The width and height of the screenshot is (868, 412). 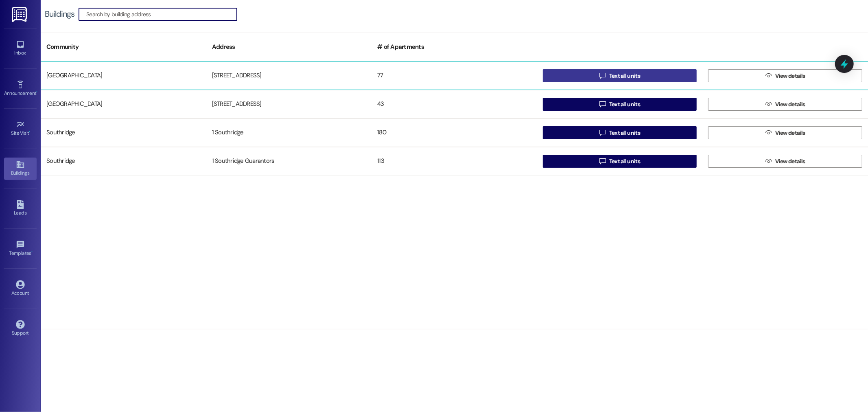 What do you see at coordinates (20, 14) in the screenshot?
I see `img: ResiDesk Logo` at bounding box center [20, 14].